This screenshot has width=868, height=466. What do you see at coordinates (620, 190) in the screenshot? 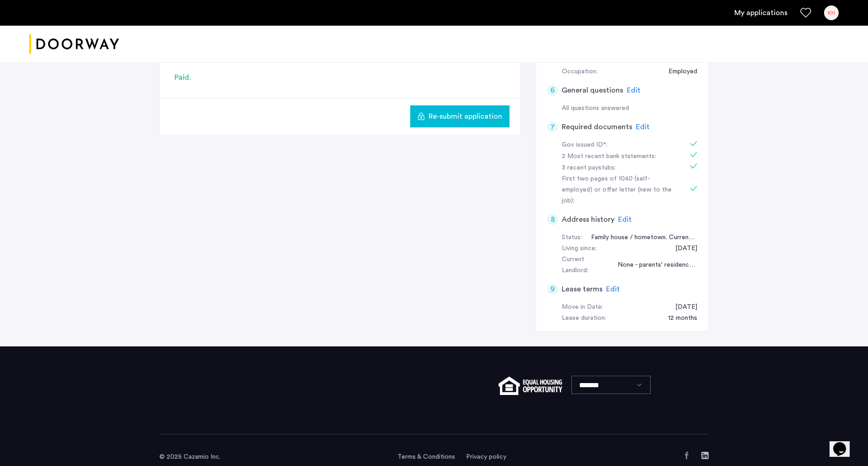
I see `div: First two pages of 1040 (self-employed) or offer letter (new to the job):` at bounding box center [620, 190].